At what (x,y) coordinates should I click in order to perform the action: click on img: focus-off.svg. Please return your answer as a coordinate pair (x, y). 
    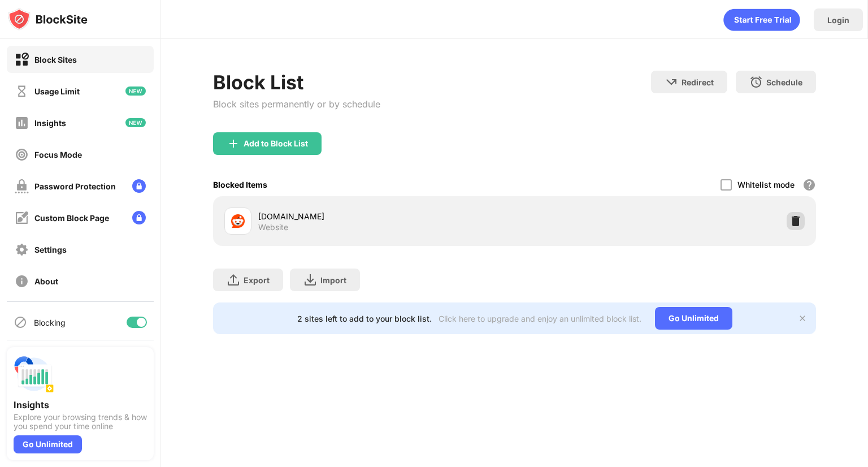
    Looking at the image, I should click on (21, 154).